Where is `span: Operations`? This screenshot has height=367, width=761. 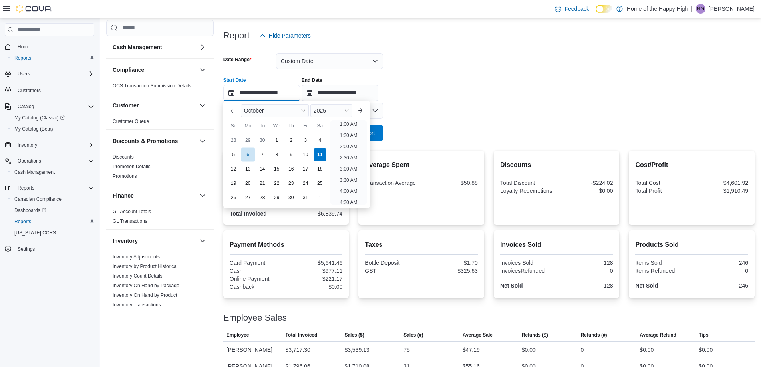 span: Operations is located at coordinates (54, 161).